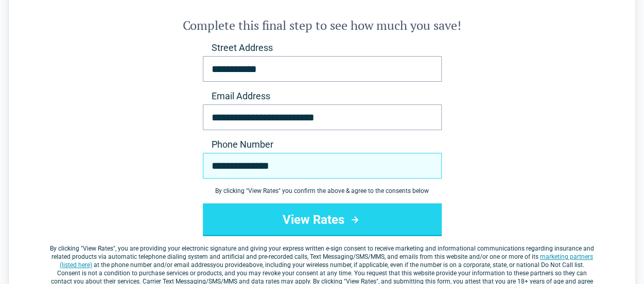 This screenshot has width=644, height=284. Describe the element at coordinates (323, 220) in the screenshot. I see `button: View Rates` at that location.